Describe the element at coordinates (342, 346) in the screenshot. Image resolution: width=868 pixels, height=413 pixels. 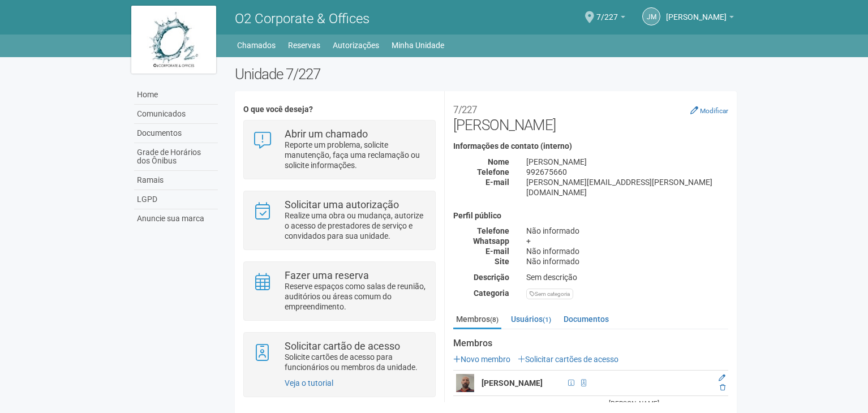
I see `strong: Solicitar cartão de acesso` at that location.